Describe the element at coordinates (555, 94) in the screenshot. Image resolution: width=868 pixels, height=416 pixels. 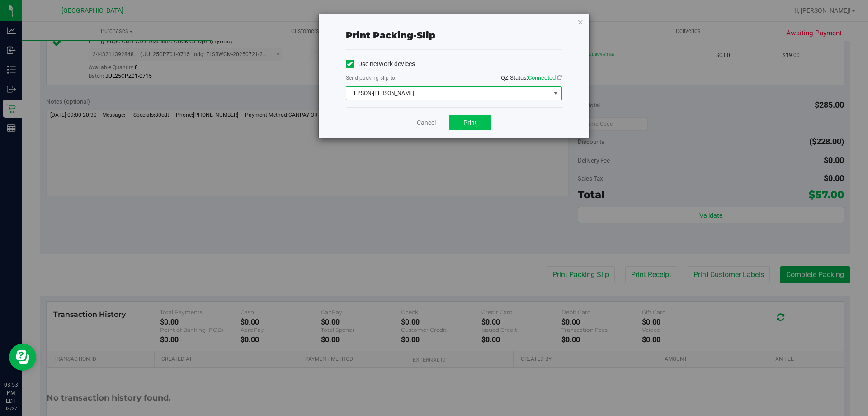
I see `span: select` at that location.